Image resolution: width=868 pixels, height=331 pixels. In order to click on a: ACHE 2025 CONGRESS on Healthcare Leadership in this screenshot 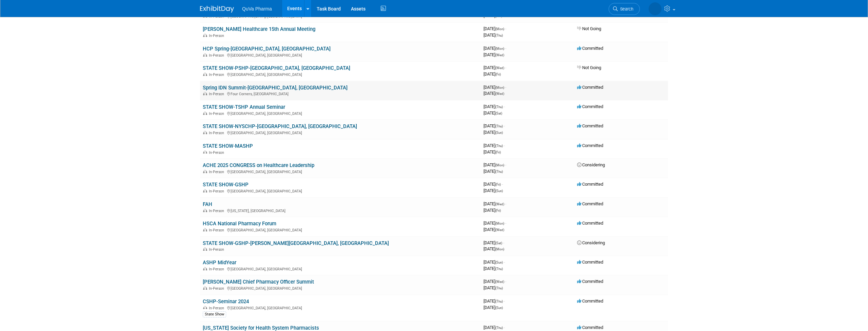, I will do `click(258, 166)`.